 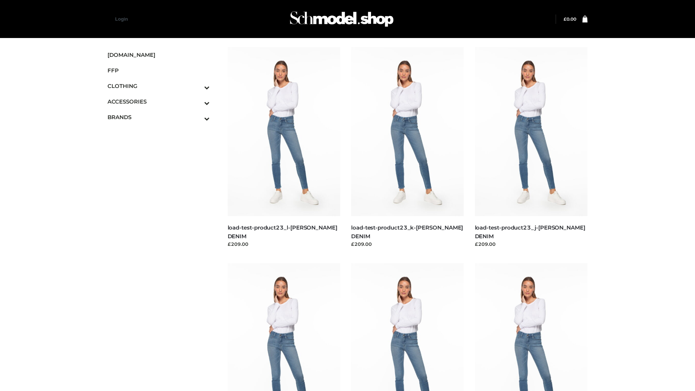 I want to click on span: FFP, so click(x=159, y=70).